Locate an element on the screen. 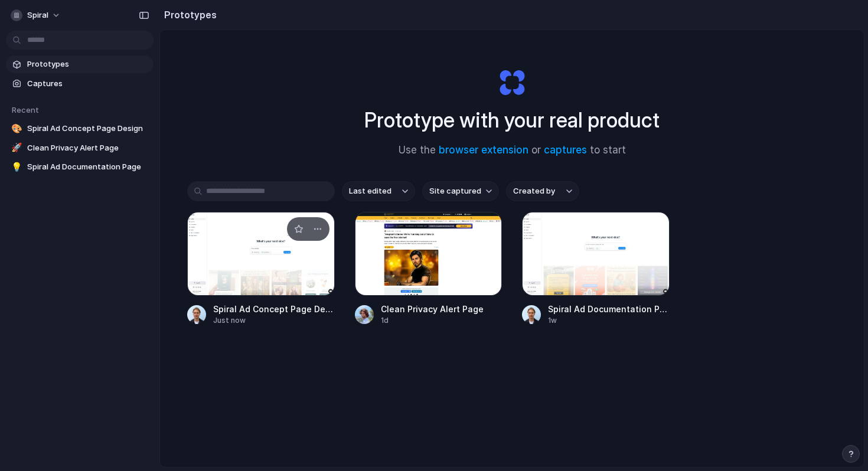 Image resolution: width=868 pixels, height=471 pixels. a: Prototypes is located at coordinates (80, 65).